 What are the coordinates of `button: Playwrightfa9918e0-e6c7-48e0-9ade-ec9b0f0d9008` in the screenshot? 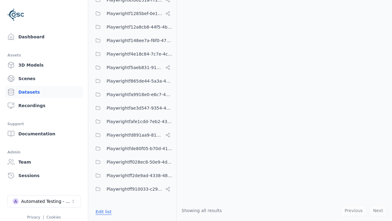 It's located at (132, 94).